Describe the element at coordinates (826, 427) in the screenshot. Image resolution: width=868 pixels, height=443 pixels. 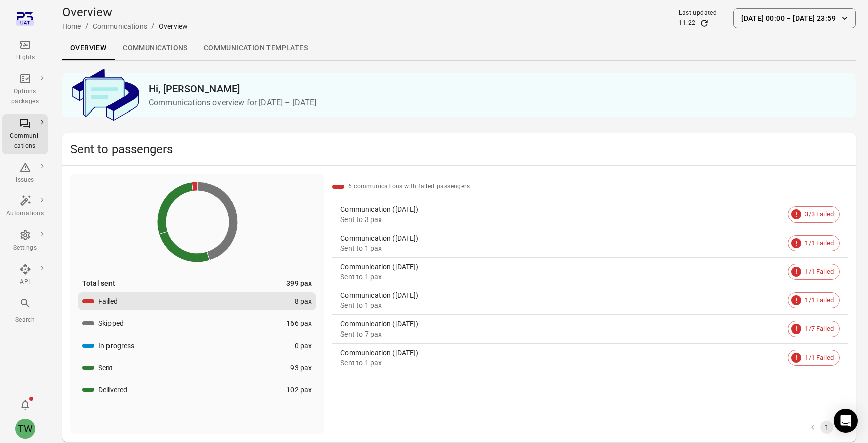
I see `nav: pagination navigation` at that location.